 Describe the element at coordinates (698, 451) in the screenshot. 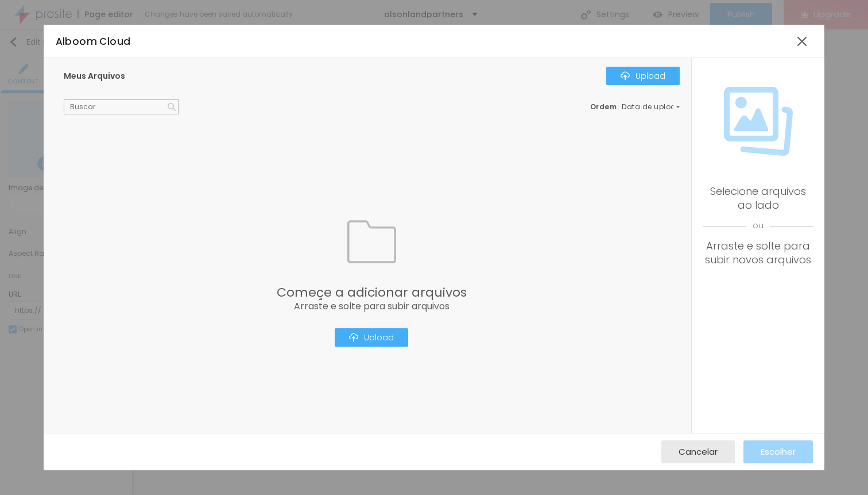

I see `button: Cancelar` at that location.